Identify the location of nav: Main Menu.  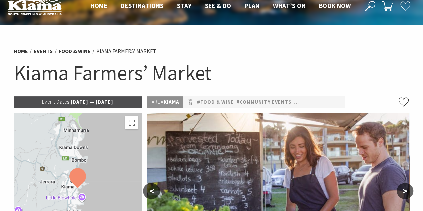
(221, 6).